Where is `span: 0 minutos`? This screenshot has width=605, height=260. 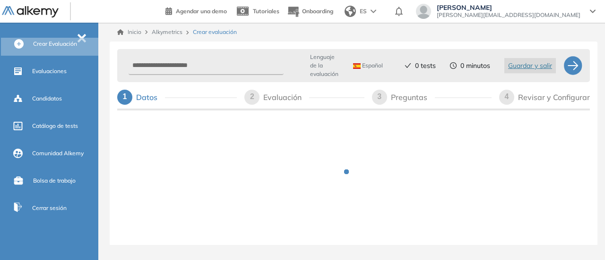 span: 0 minutos is located at coordinates (475, 66).